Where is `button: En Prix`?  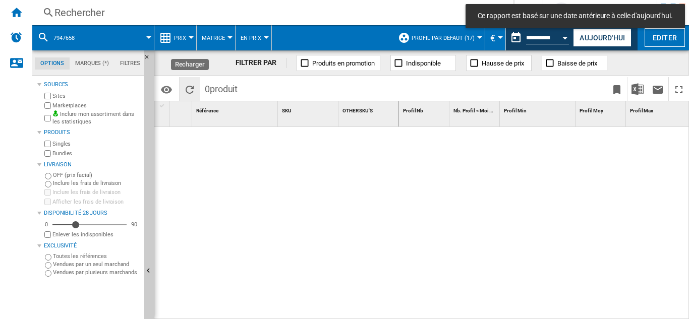
button: En Prix is located at coordinates (253, 38).